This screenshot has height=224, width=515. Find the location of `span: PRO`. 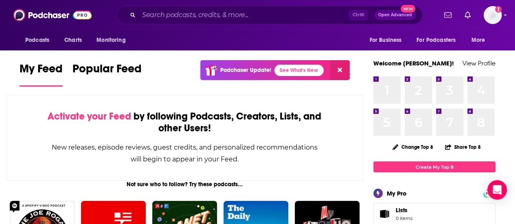

span: PRO is located at coordinates (489, 193).